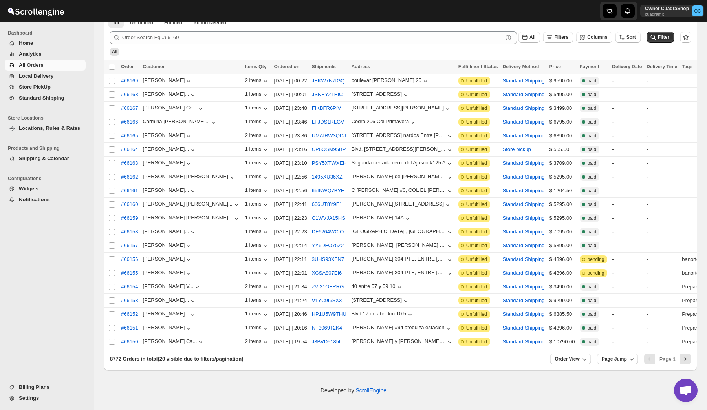  Describe the element at coordinates (129, 150) in the screenshot. I see `button: #66164` at that location.